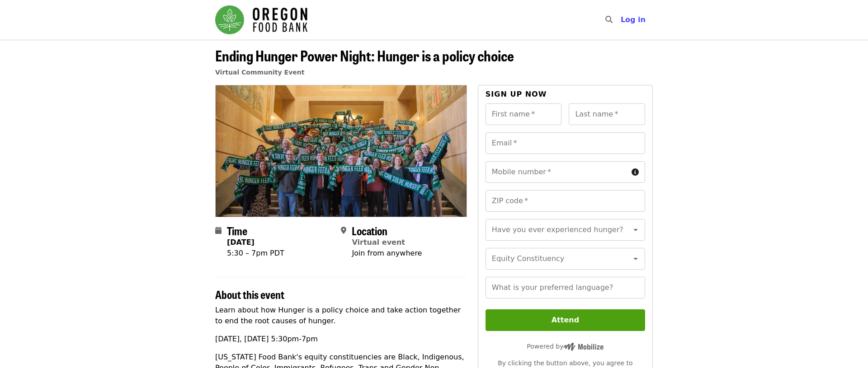  I want to click on i: calendar icon, so click(219, 230).